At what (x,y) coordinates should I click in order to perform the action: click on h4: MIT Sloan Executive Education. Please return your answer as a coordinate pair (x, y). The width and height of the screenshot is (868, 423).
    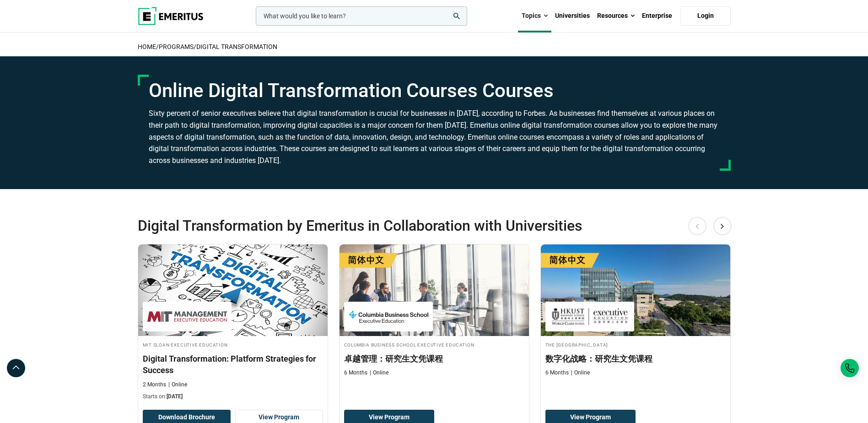
    Looking at the image, I should click on (233, 344).